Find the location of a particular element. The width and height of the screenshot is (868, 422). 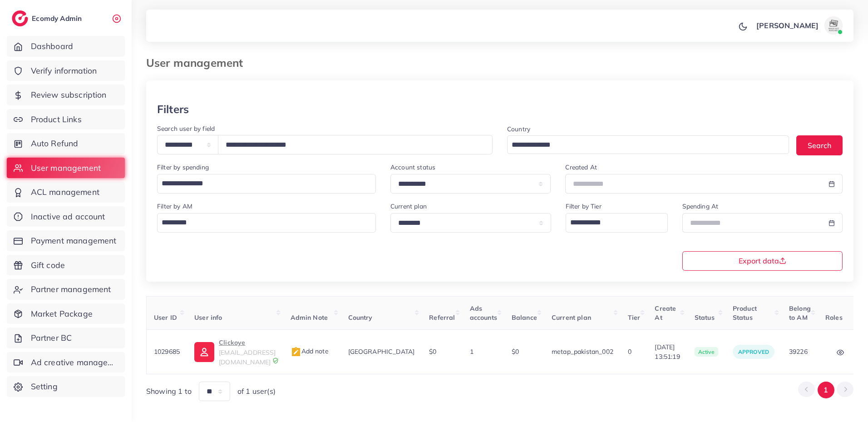

span: Product Status is located at coordinates (745, 313).